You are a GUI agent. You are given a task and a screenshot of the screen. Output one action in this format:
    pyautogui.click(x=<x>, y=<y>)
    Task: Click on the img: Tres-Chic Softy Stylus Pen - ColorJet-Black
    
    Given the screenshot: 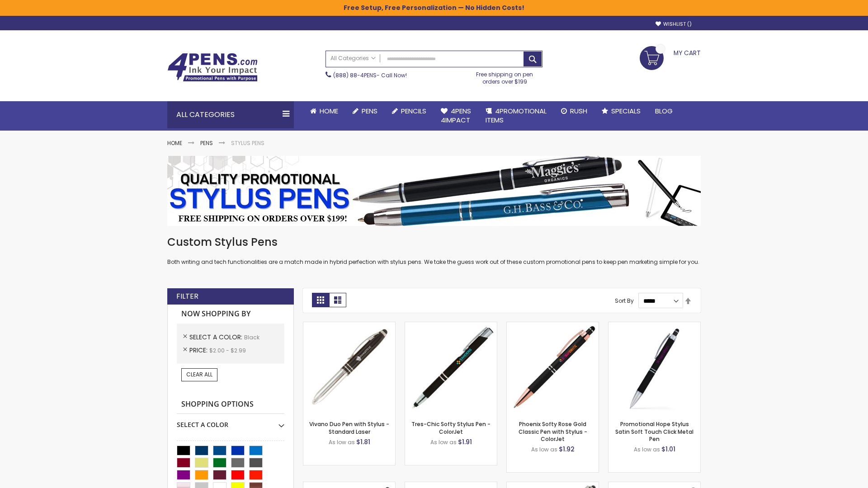 What is the action you would take?
    pyautogui.click(x=451, y=368)
    